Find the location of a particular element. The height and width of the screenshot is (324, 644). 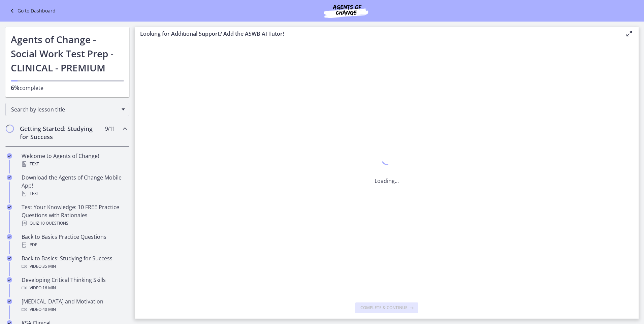

span: Search by lesson title is located at coordinates (64, 110).